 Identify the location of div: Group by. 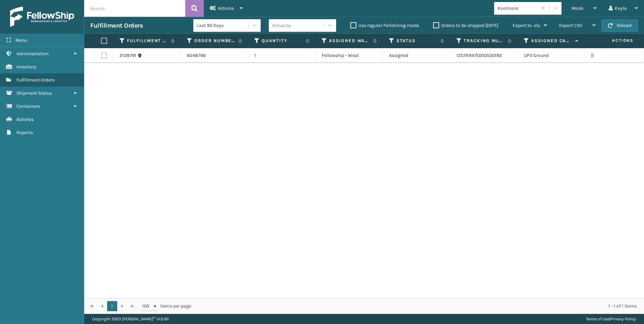
(281, 25).